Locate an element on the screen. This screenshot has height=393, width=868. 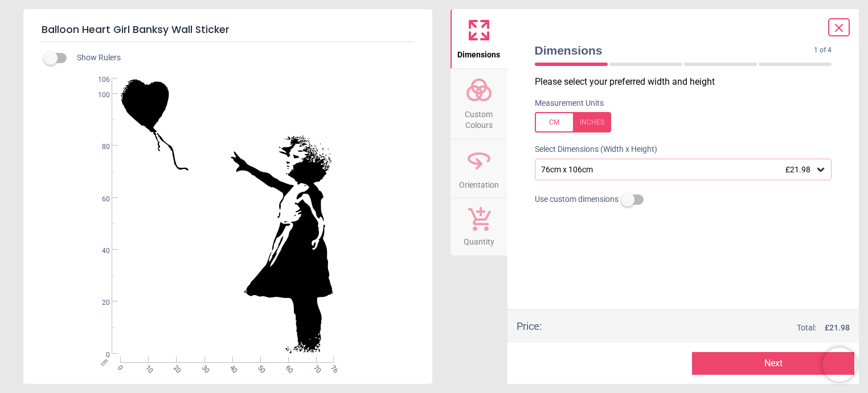
div: Price : is located at coordinates (529, 326).